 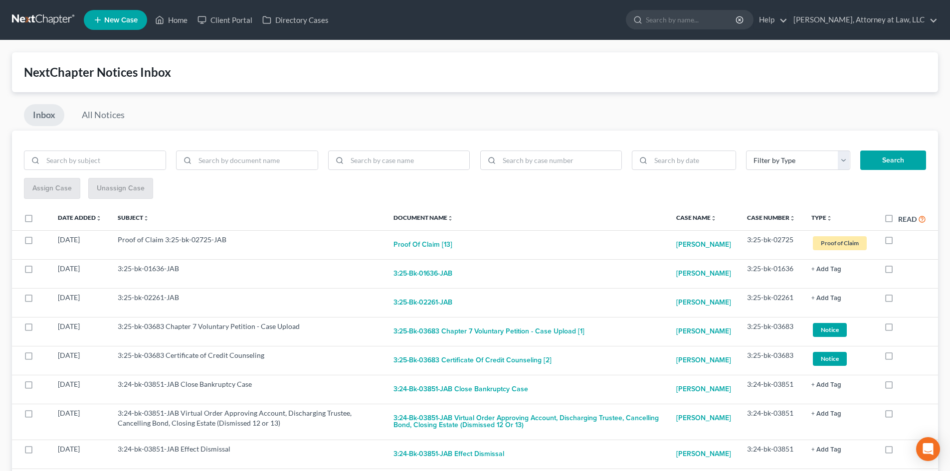 What do you see at coordinates (408, 160) in the screenshot?
I see `input: Search by case name` at bounding box center [408, 160].